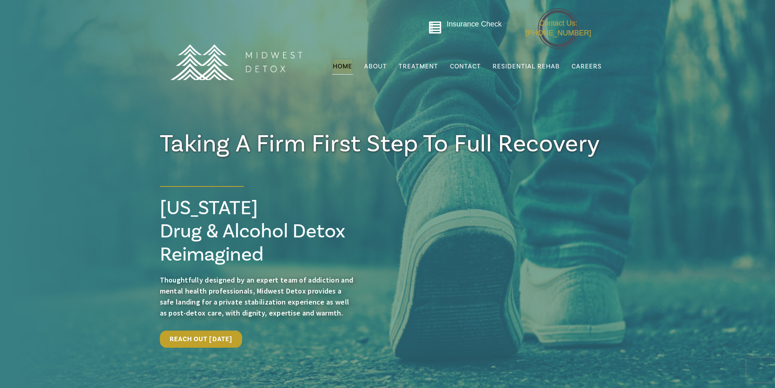  I want to click on a: Home, so click(343, 66).